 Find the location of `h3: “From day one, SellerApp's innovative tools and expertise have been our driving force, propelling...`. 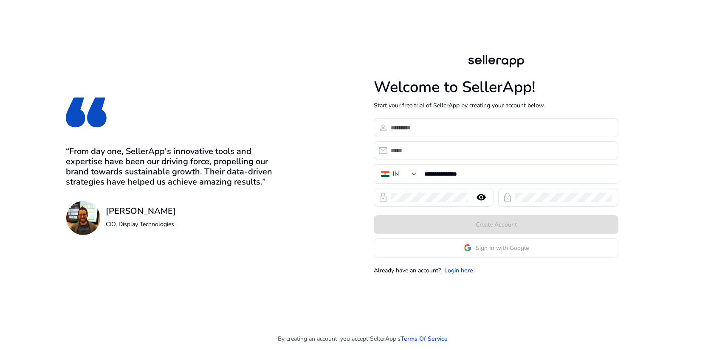

h3: “From day one, SellerApp's innovative tools and expertise have been our driving force, propelling... is located at coordinates (175, 167).